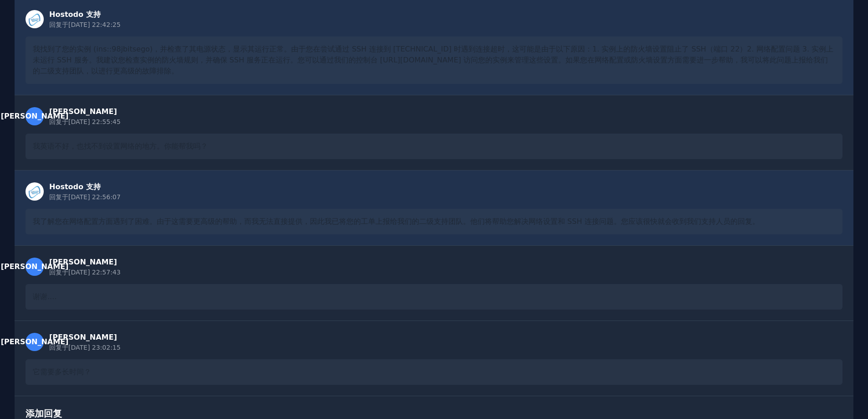 This screenshot has height=419, width=868. Describe the element at coordinates (44, 296) in the screenshot. I see `font: 谢谢....` at that location.